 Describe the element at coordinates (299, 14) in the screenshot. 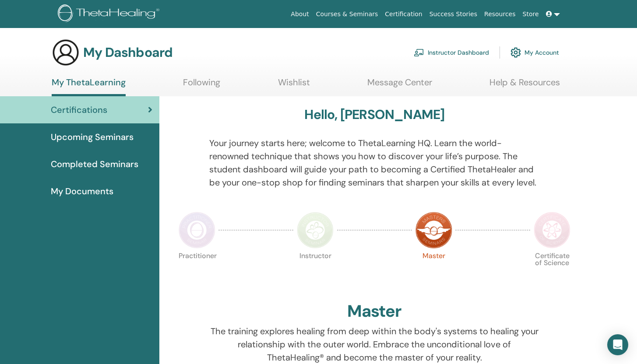

I see `a: About` at that location.